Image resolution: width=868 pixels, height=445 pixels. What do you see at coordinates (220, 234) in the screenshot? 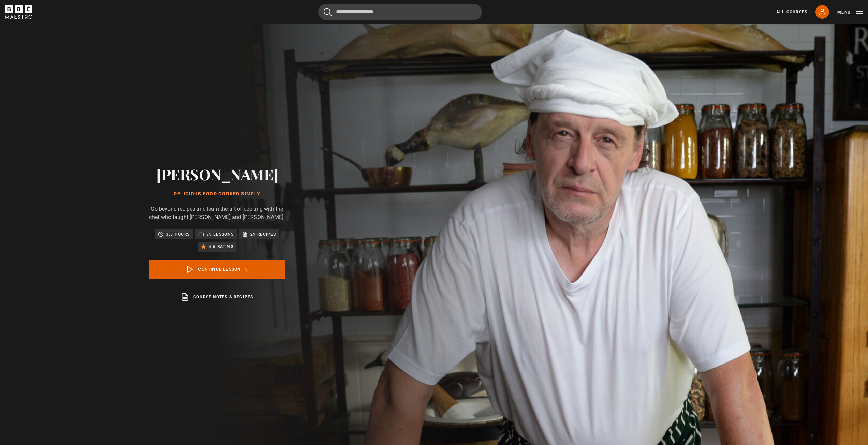
I see `p: 35 lessons` at bounding box center [220, 234].